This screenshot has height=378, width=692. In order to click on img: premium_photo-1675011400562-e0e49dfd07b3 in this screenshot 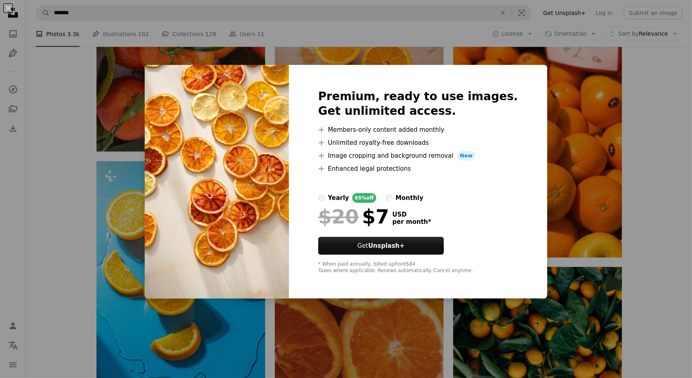, I will do `click(217, 182)`.